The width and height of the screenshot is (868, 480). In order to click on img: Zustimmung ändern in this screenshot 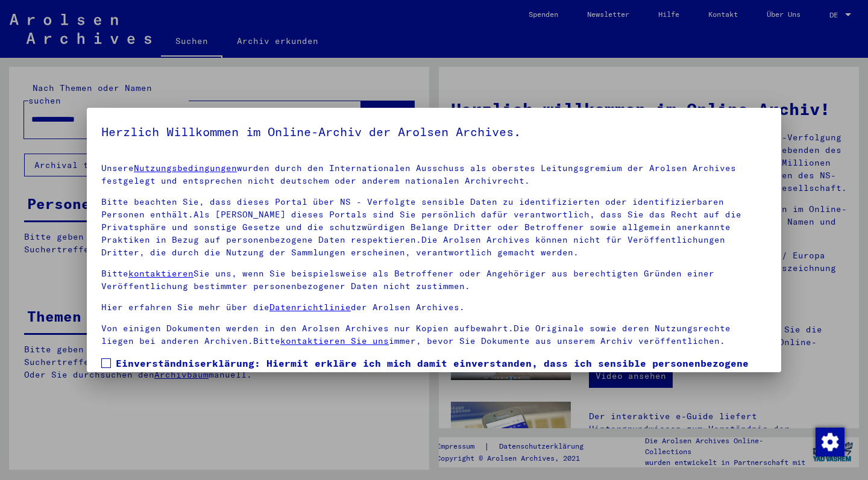, I will do `click(830, 442)`.